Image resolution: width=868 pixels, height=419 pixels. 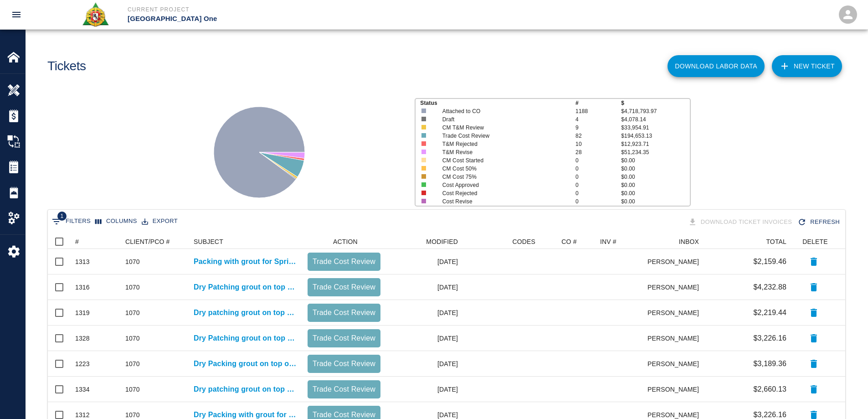 What do you see at coordinates (598, 136) in the screenshot?
I see `p: 82` at bounding box center [598, 136].